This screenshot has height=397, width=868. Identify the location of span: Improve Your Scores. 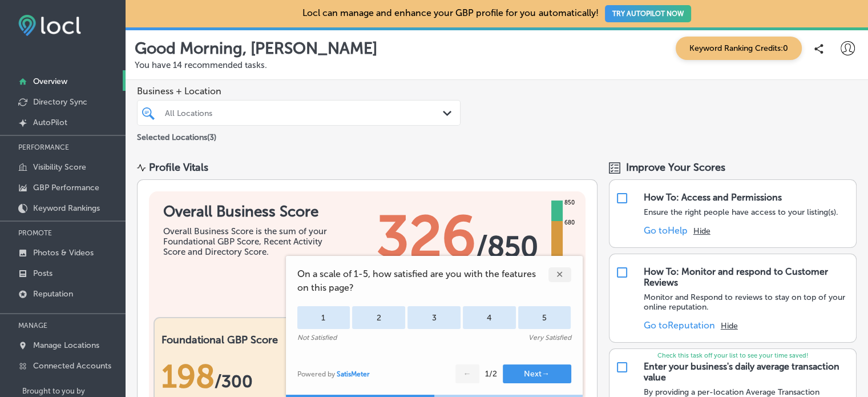
(676, 167).